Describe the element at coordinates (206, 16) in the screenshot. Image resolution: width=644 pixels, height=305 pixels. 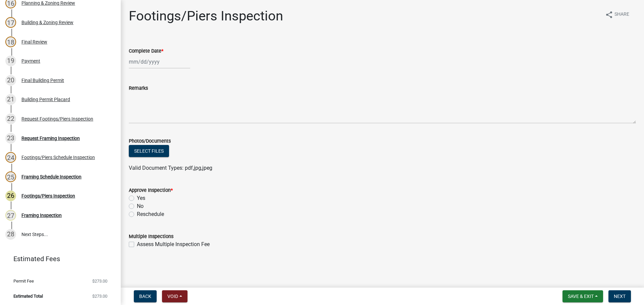
I see `h1: Footings/Piers Inspection` at that location.